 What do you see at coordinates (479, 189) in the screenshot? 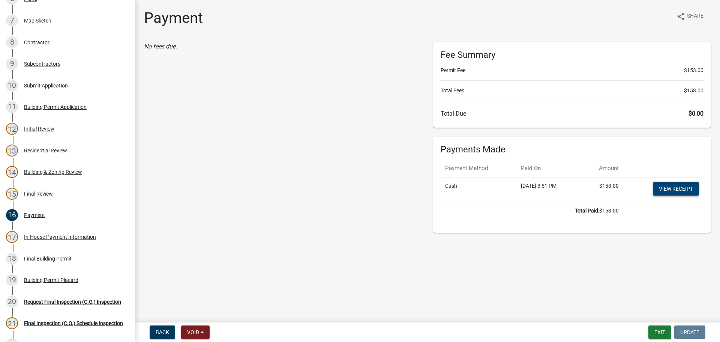
I see `td: Cash` at bounding box center [479, 189].